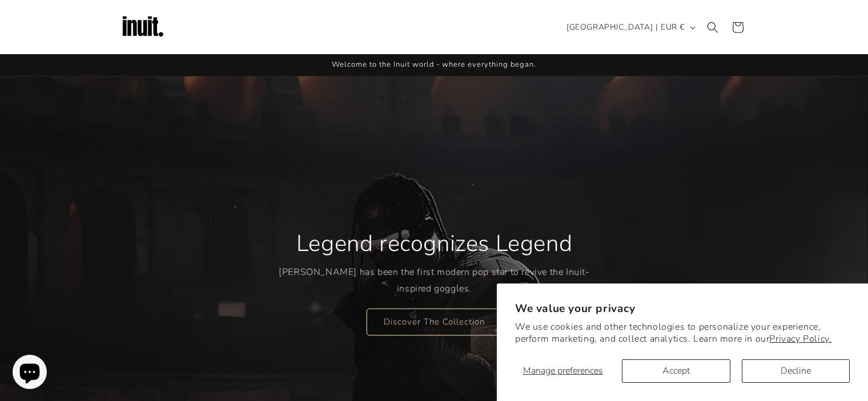 This screenshot has width=868, height=401. Describe the element at coordinates (682, 334) in the screenshot. I see `p: We use cookies and other technologies to personalize your experience, perform marketing, and coll...` at that location.